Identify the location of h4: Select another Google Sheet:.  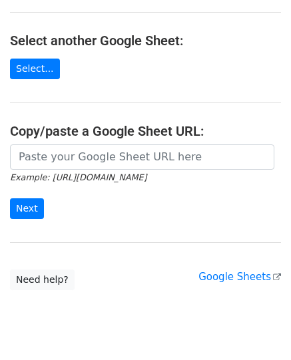
(145, 41).